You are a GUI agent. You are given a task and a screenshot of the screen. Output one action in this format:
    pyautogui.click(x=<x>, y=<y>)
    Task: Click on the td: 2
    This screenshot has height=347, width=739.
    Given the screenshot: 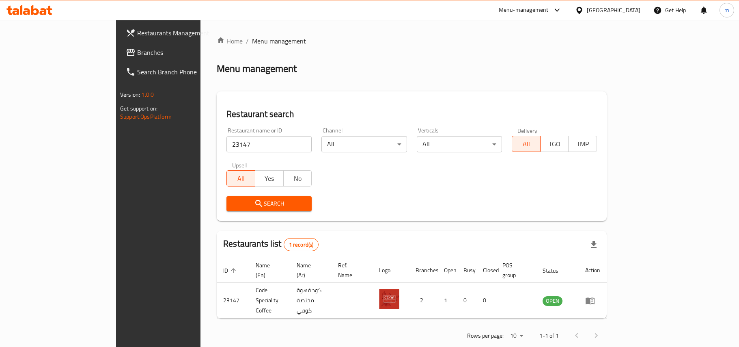 What is the action you would take?
    pyautogui.click(x=423, y=300)
    